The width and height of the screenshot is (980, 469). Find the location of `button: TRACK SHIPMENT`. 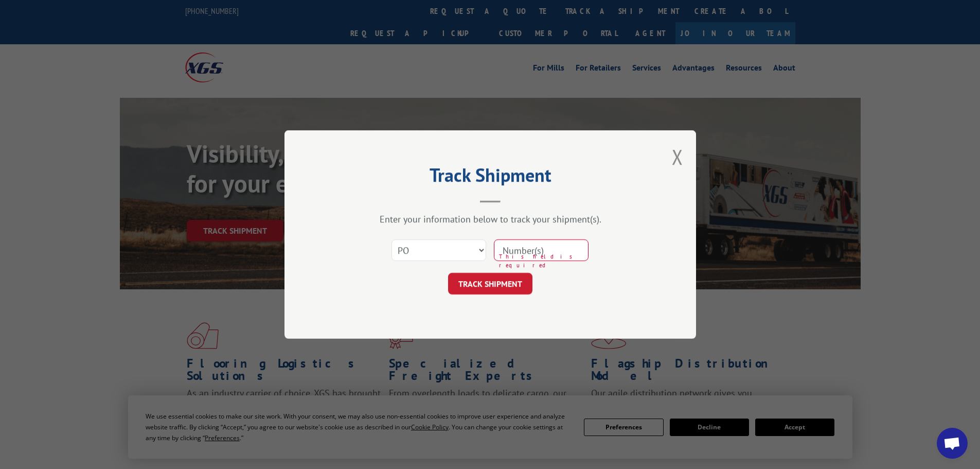

button: TRACK SHIPMENT is located at coordinates (490, 284).